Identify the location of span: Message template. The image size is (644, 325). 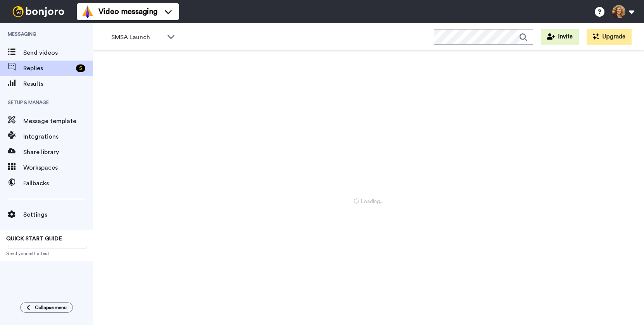
(58, 121).